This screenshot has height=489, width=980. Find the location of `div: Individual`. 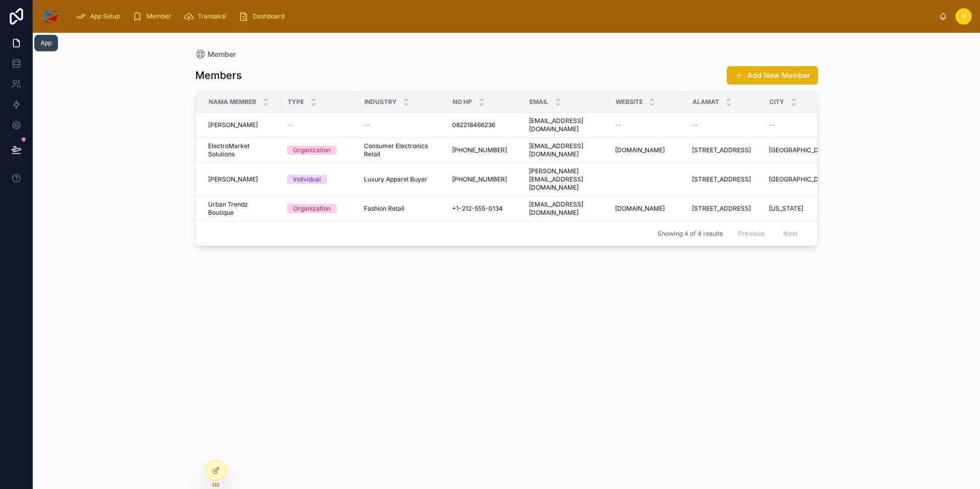

div: Individual is located at coordinates (307, 179).